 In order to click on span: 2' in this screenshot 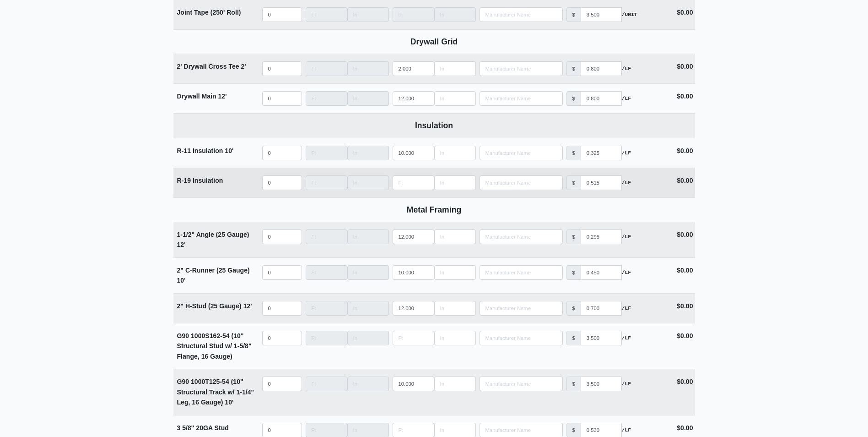, I will do `click(244, 67)`.